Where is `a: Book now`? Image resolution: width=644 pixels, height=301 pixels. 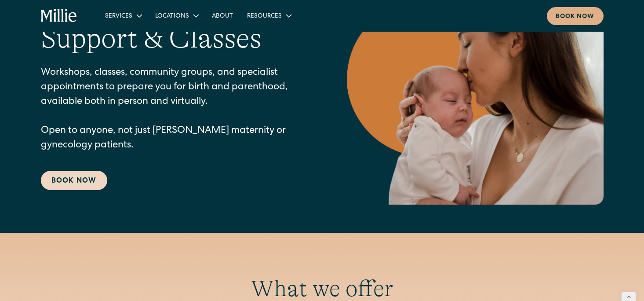
a: Book now is located at coordinates (575, 16).